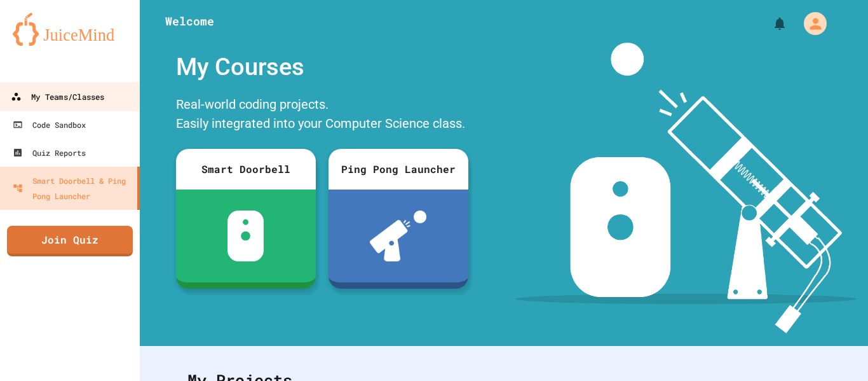 This screenshot has height=381, width=868. Describe the element at coordinates (49, 152) in the screenshot. I see `div: Quiz Reports` at that location.